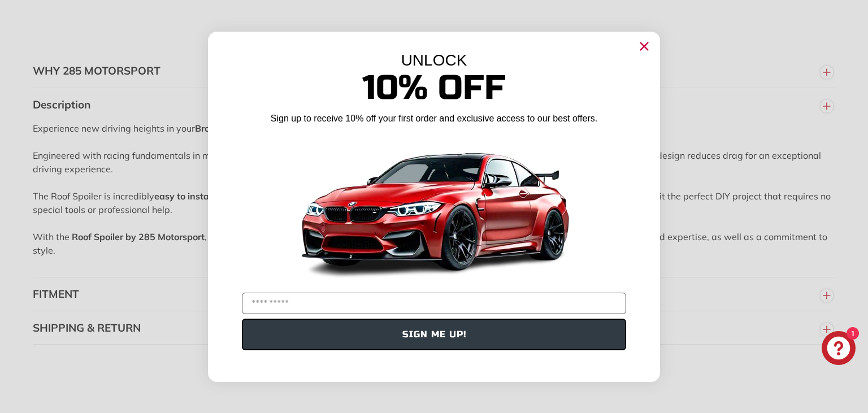  I want to click on span: UNLOCK, so click(434, 60).